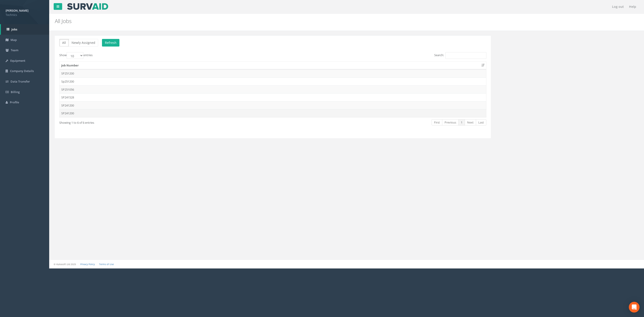 The width and height of the screenshot is (644, 317). What do you see at coordinates (273, 74) in the screenshot?
I see `td: SP251200` at bounding box center [273, 74].